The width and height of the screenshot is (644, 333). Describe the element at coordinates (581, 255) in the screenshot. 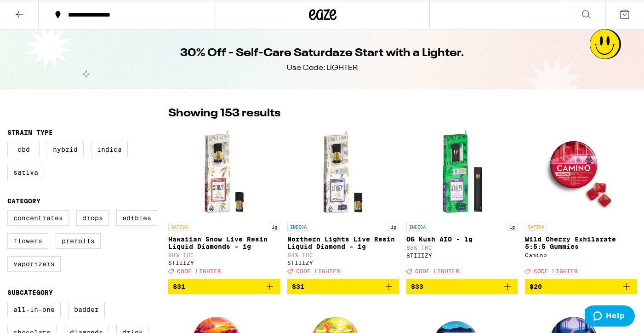

I see `div: Camino` at that location.